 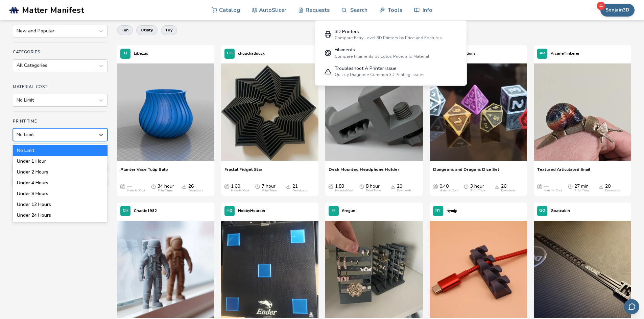 I want to click on h4: Categories, so click(x=60, y=52).